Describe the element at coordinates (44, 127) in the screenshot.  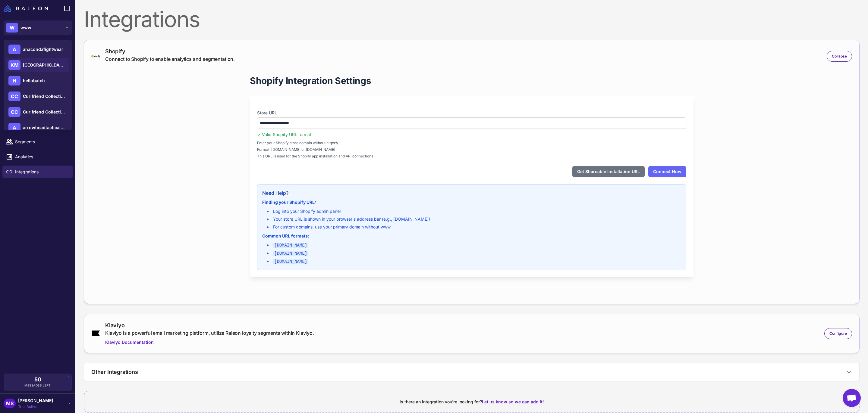
I see `span: arrowheadtacticalapparel` at that location.